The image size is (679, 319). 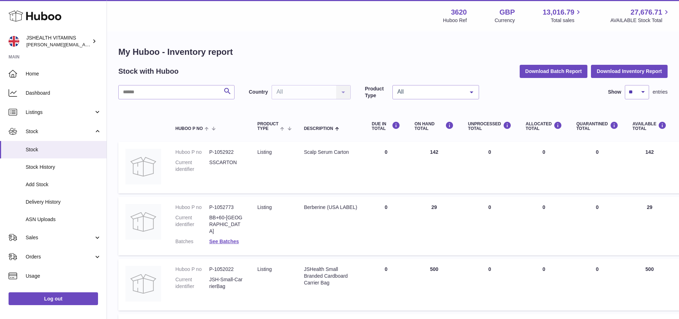 I want to click on button: Download Inventory Report, so click(x=629, y=71).